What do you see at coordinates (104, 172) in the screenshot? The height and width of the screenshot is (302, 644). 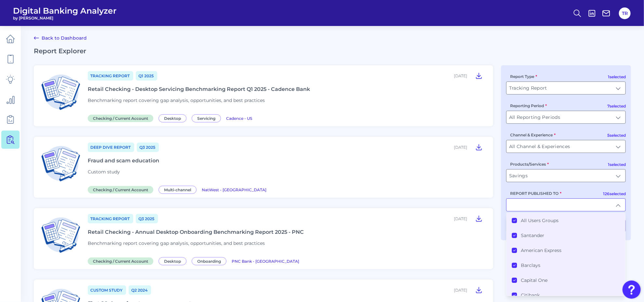 I see `span: Custom study` at bounding box center [104, 172].